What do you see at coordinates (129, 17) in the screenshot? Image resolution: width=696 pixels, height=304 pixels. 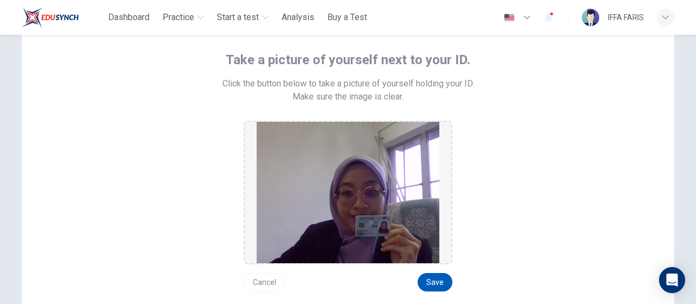 I see `span: Dashboard` at bounding box center [129, 17].